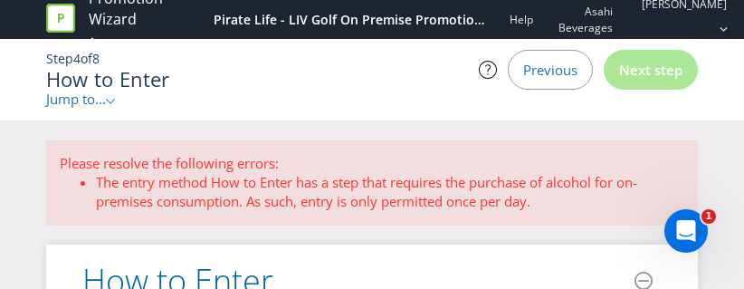 Image resolution: width=744 pixels, height=289 pixels. I want to click on li: The entry method How to Enter has a step that requires the purchase of alcohol for on-premises co..., so click(390, 192).